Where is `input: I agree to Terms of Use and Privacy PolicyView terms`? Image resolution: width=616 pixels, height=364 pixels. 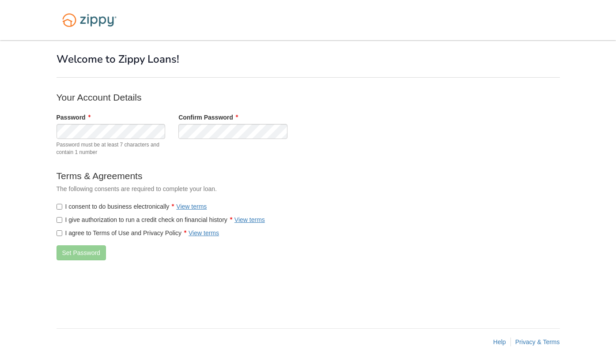 input: I agree to Terms of Use and Privacy PolicyView terms is located at coordinates (59, 233).